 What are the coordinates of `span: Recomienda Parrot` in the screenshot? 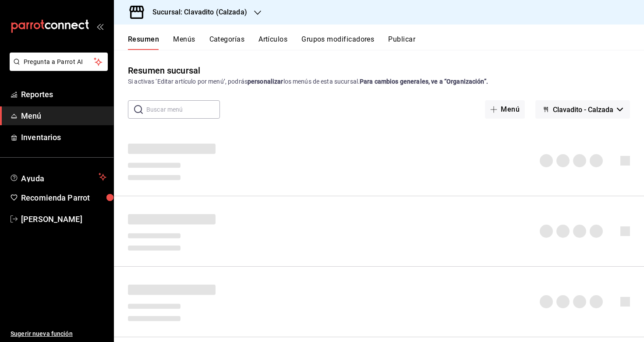 It's located at (64, 197).